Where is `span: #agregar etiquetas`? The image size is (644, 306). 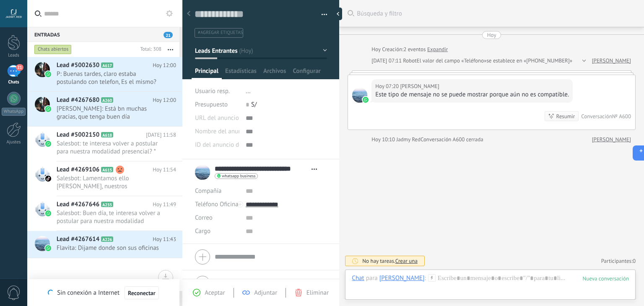
span: #agregar etiquetas is located at coordinates (220, 33).